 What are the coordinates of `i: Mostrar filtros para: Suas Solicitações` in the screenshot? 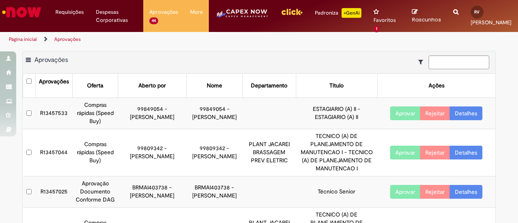 It's located at (422, 62).